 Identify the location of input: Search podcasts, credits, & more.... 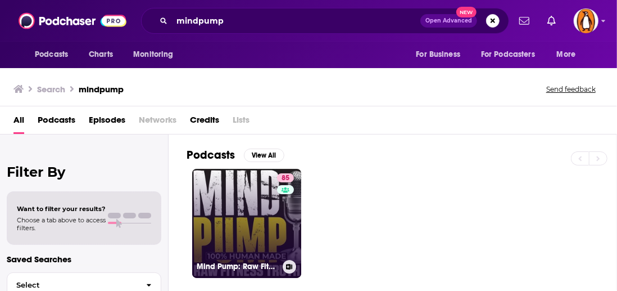
(296, 21).